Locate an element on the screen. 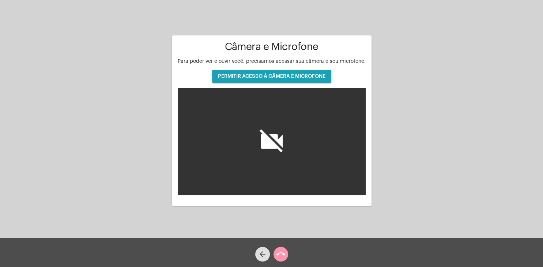 This screenshot has width=543, height=267. i: videocam_off is located at coordinates (271, 141).